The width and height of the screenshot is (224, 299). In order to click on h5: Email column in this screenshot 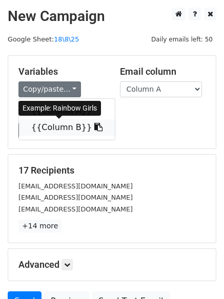, I will do `click(163, 72)`.